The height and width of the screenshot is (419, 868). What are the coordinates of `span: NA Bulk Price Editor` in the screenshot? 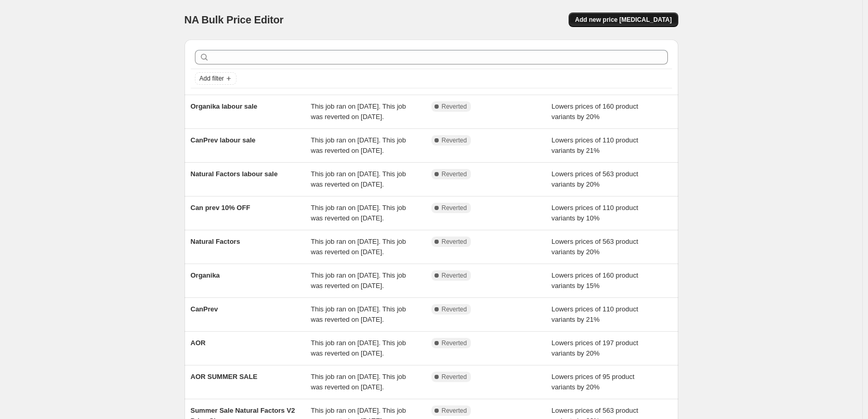 It's located at (234, 20).